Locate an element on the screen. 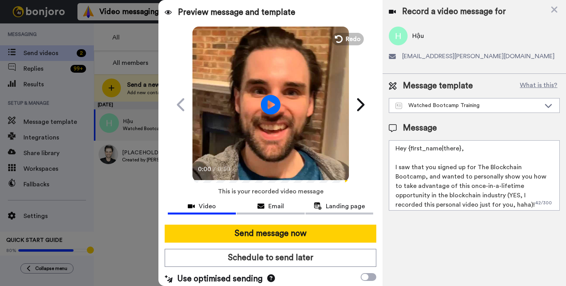 The image size is (566, 286). span: 0:00 is located at coordinates (205, 169).